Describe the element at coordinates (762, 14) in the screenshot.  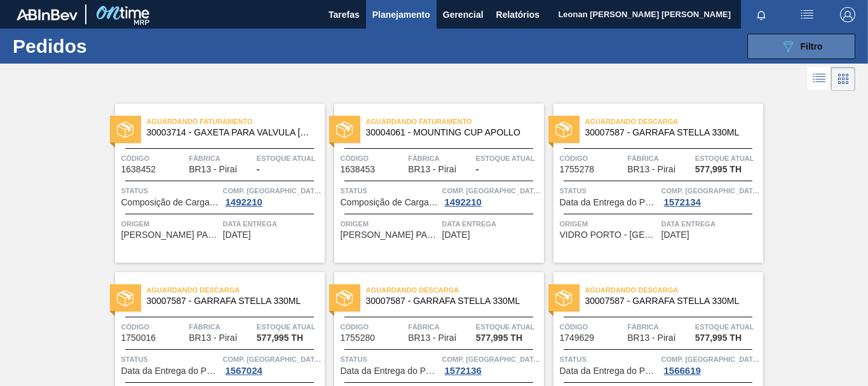
I see `button: Notificações` at that location.